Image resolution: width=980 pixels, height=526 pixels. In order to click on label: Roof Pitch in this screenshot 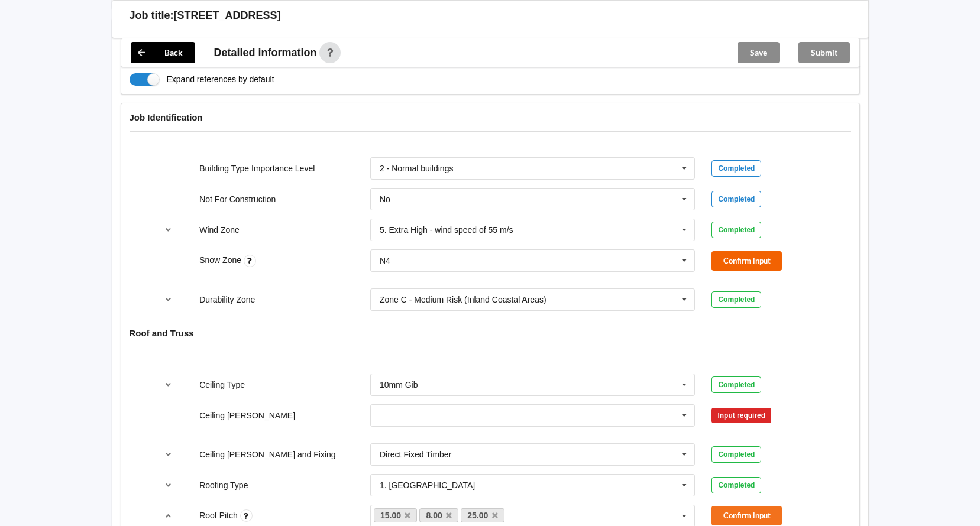, I will do `click(220, 515)`.